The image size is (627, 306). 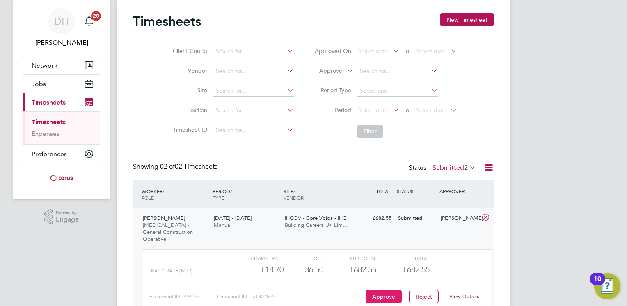 What do you see at coordinates (326, 71) in the screenshot?
I see `label: Approver` at bounding box center [326, 71].